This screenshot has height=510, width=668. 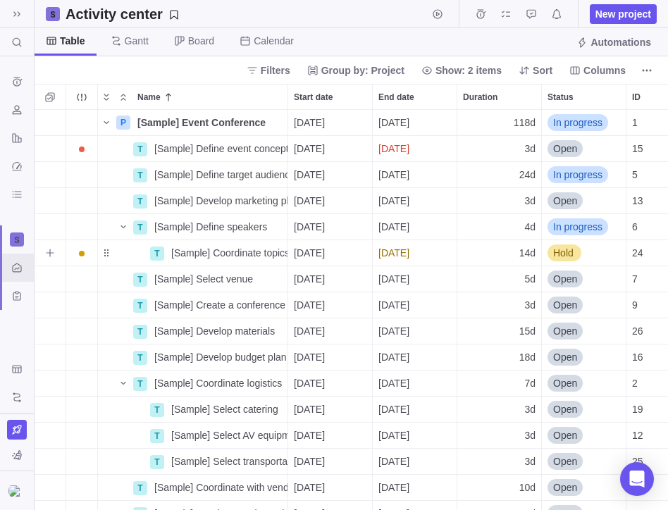 I want to click on div: [Sample] Define event concept, so click(x=218, y=149).